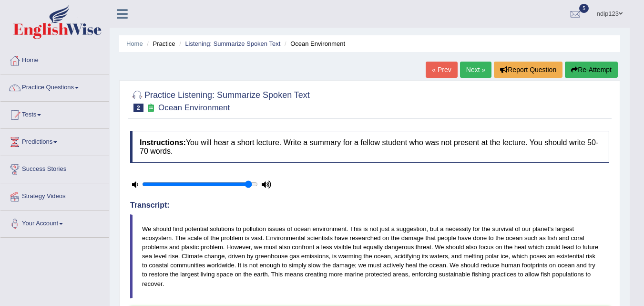 The image size is (644, 306). What do you see at coordinates (476, 70) in the screenshot?
I see `a: Next »` at bounding box center [476, 70].